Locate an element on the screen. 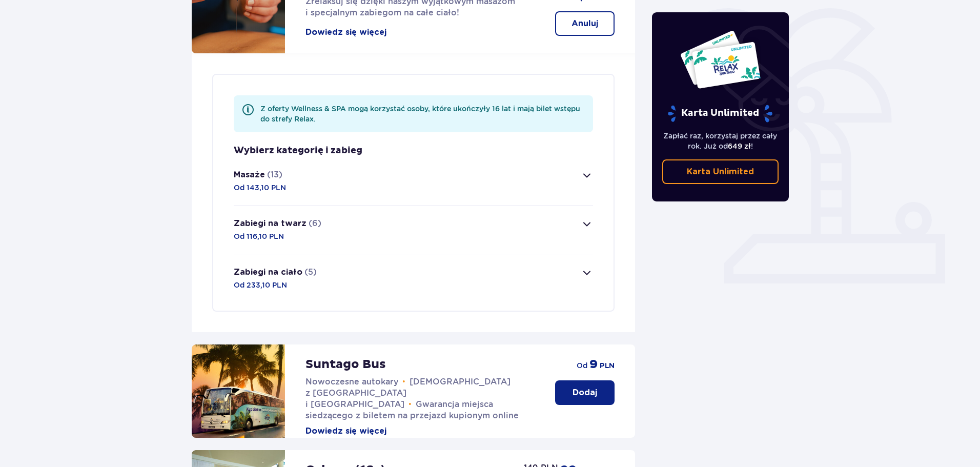 This screenshot has height=467, width=980. p: Zabiegi na ciało is located at coordinates (268, 272).